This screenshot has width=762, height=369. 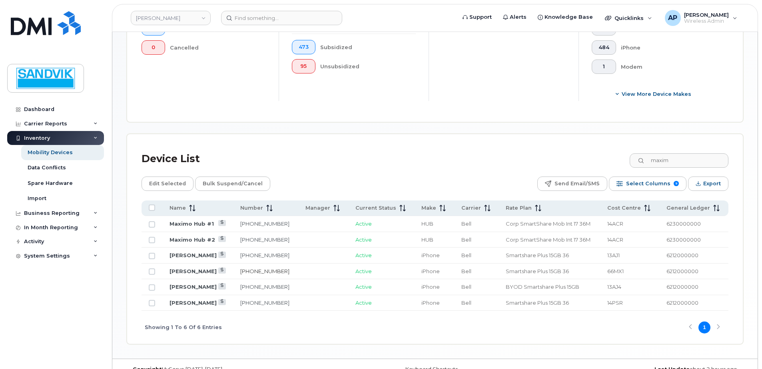 What do you see at coordinates (565, 17) in the screenshot?
I see `a: Knowledge Base` at bounding box center [565, 17].